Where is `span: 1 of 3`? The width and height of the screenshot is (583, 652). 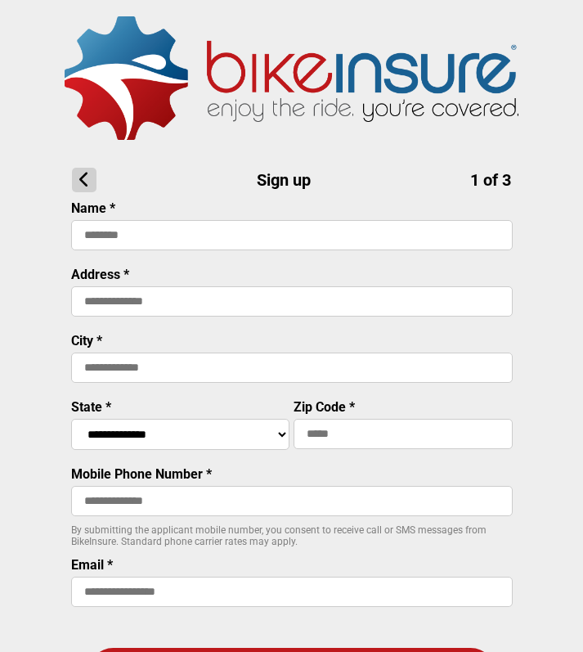
span: 1 of 3 is located at coordinates (490, 180).